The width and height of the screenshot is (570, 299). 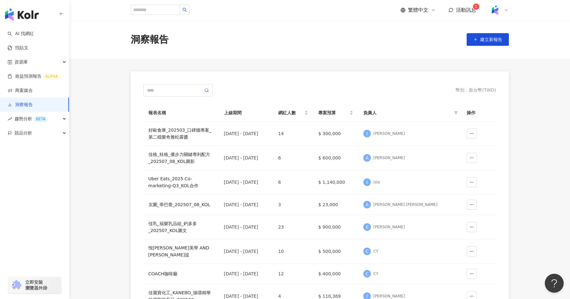 What do you see at coordinates (20, 105) in the screenshot?
I see `a: 洞察報告` at bounding box center [20, 105].